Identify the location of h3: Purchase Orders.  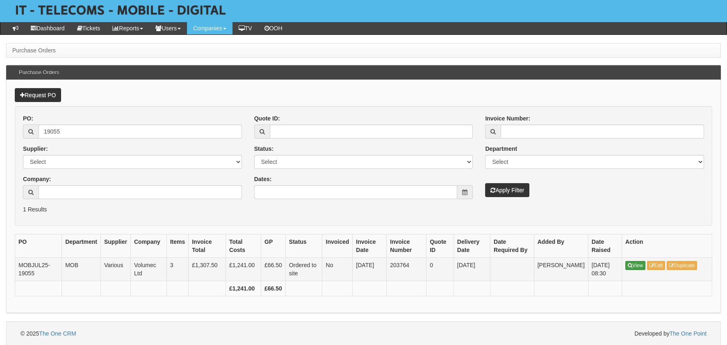
(39, 73).